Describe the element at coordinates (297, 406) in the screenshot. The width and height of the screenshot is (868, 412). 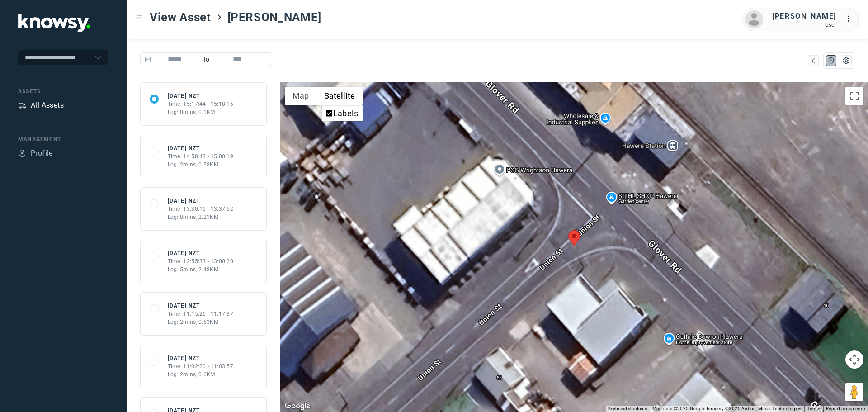
I see `img: Google` at that location.